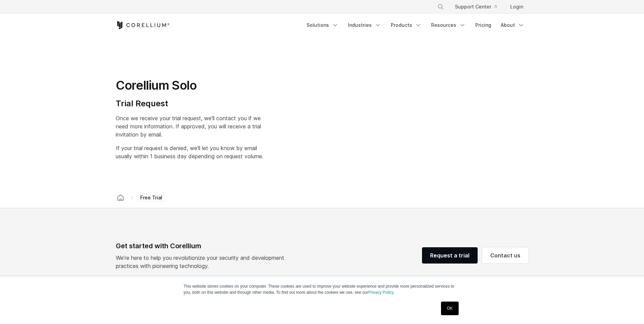 Image resolution: width=644 pixels, height=324 pixels. Describe the element at coordinates (322, 289) in the screenshot. I see `p: This website stores cookies on your computer. These cookies are used to improve your website expe...` at that location.